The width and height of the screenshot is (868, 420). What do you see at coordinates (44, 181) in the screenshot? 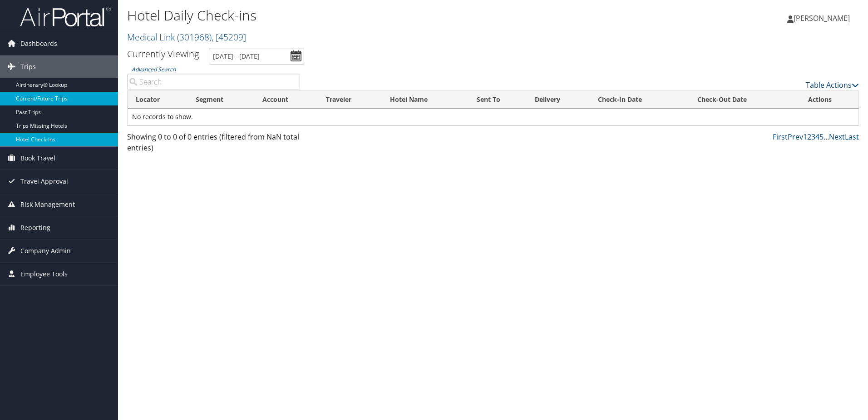
I see `span: Travel Approval` at bounding box center [44, 181].